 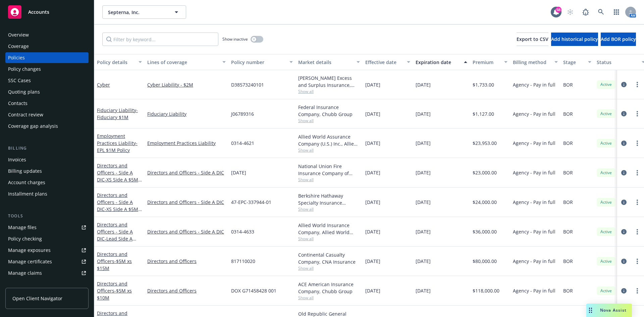 What do you see at coordinates (116, 62) in the screenshot?
I see `div: Policy details` at bounding box center [116, 62].